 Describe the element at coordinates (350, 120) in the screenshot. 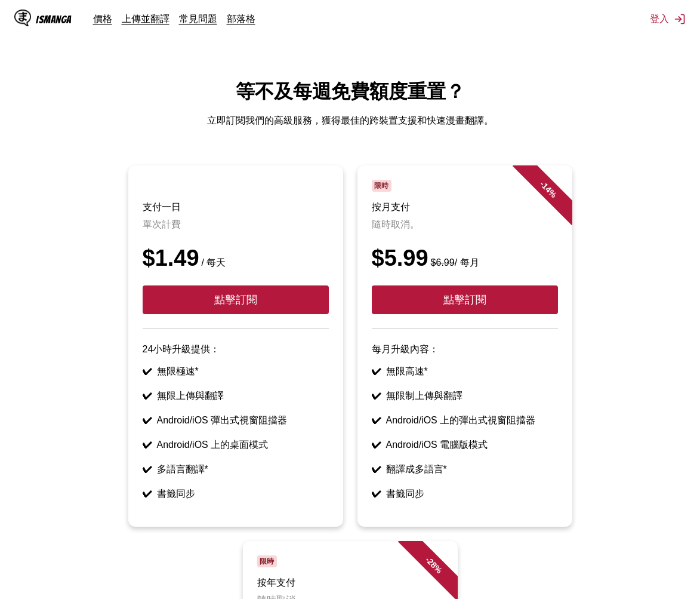

I see `p: 立即訂閱我們的高級服務，獲得最佳的跨裝置支援和快速漫畫翻譯。` at that location.